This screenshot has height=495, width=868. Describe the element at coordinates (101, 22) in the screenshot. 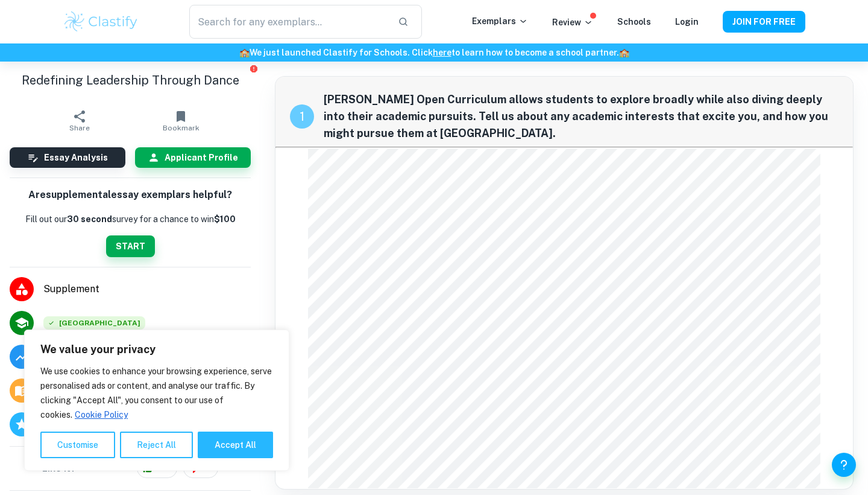

I see `a: Clastify logo` at that location.